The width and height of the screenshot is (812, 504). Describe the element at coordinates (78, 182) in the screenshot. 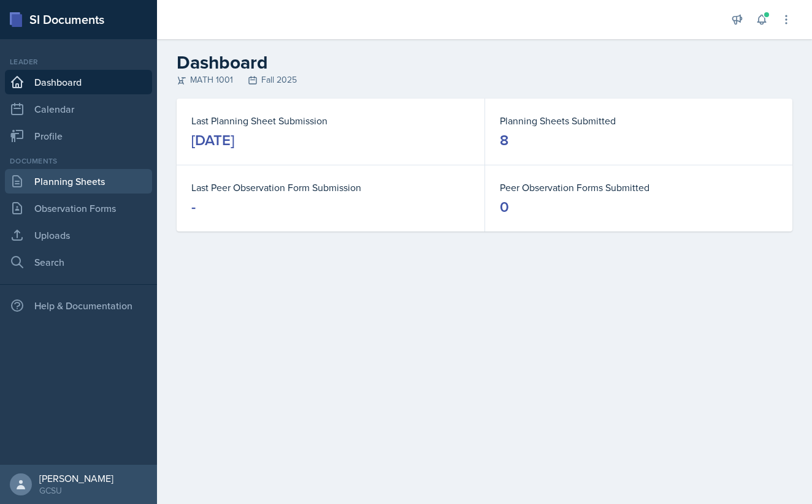

I see `a: Planning Sheets` at that location.